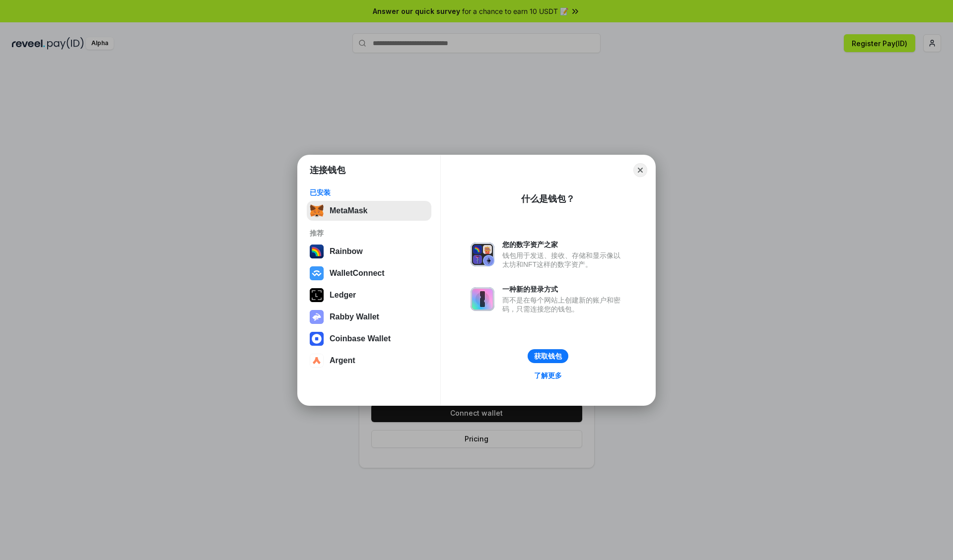  What do you see at coordinates (369, 251) in the screenshot?
I see `button: Rainbow` at bounding box center [369, 251].